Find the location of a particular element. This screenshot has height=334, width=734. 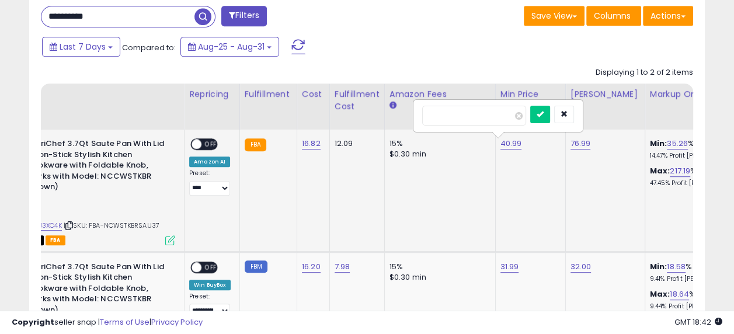

span: Last 7 Days is located at coordinates (82, 47).